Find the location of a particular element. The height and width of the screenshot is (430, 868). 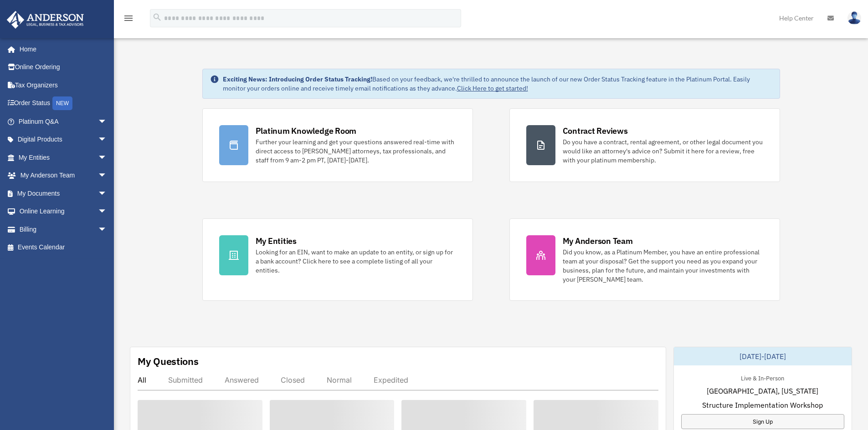

a: My Anderson Teamarrow_drop_down is located at coordinates (63, 176).